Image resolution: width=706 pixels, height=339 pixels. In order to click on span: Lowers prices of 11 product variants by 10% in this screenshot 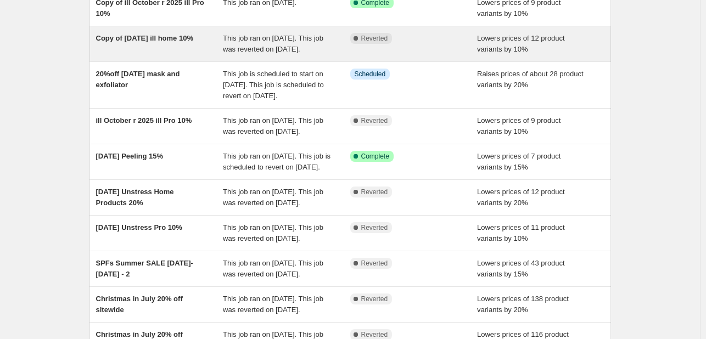, I will do `click(521, 233)`.